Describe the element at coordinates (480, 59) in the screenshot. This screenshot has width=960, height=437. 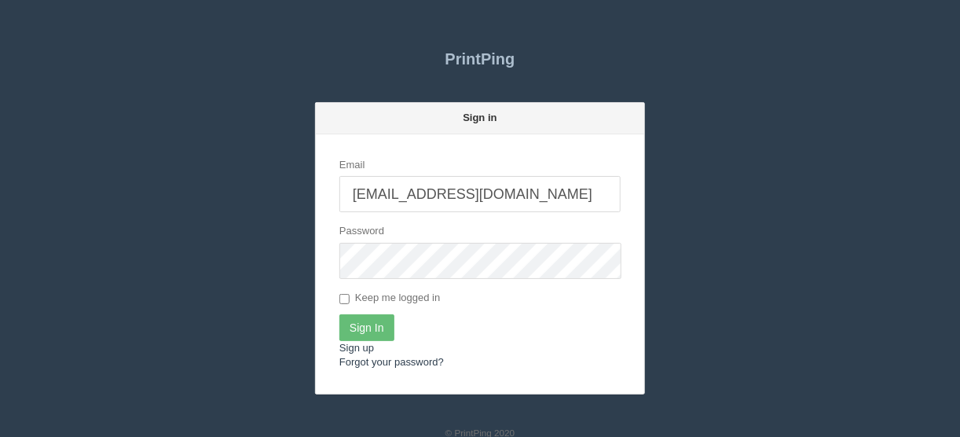
I see `a: PrintPing` at that location.